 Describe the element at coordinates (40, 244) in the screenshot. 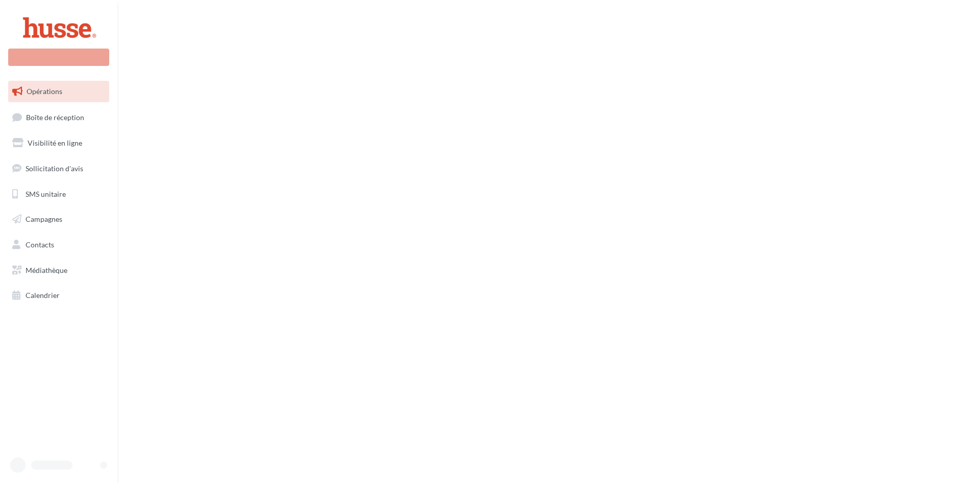

I see `span: Contacts` at that location.